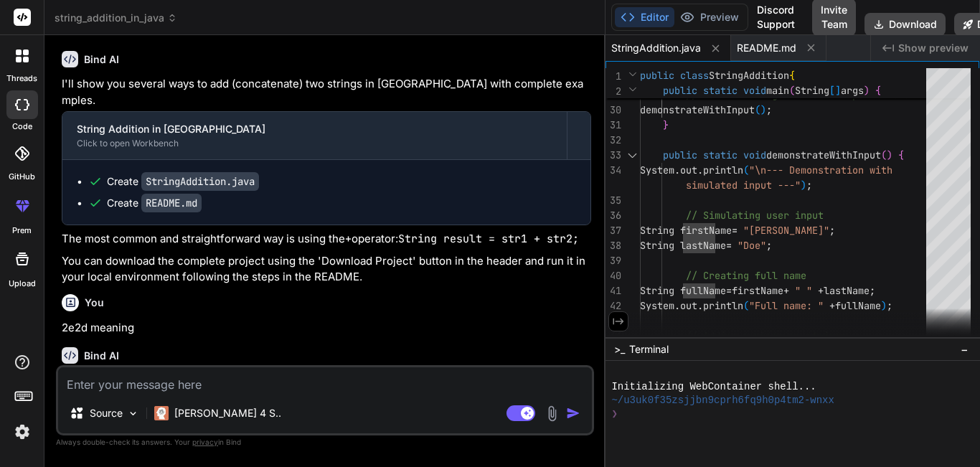 The height and width of the screenshot is (467, 980). I want to click on span: StringAddition.java, so click(656, 48).